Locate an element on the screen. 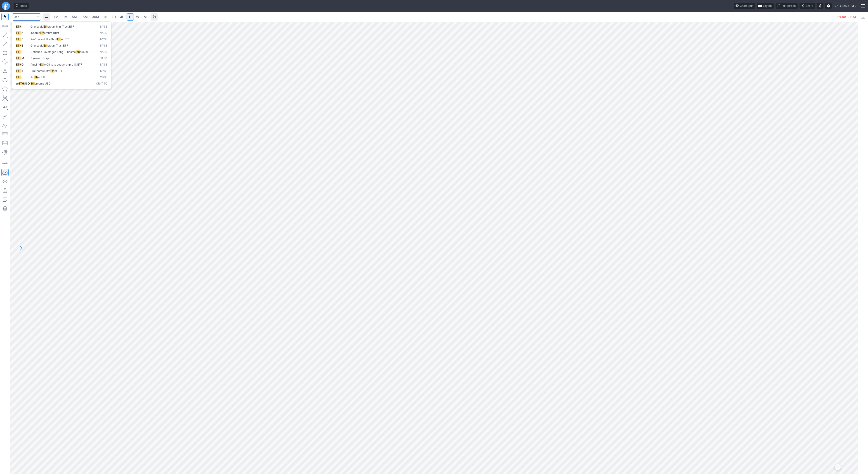  span: E is located at coordinates (22, 45).